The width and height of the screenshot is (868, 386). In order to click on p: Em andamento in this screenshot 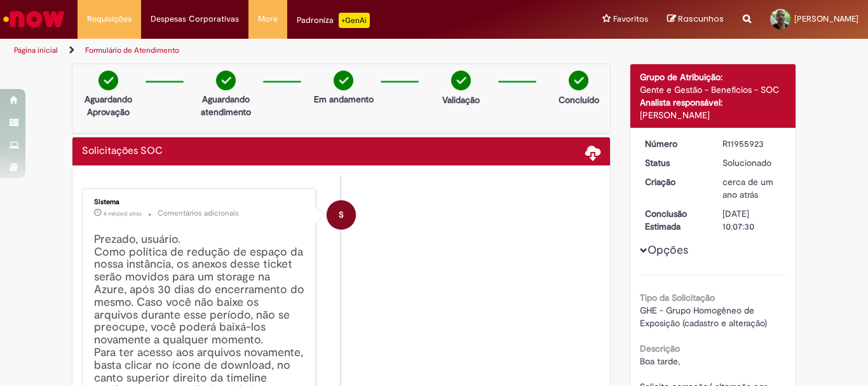, I will do `click(344, 99)`.